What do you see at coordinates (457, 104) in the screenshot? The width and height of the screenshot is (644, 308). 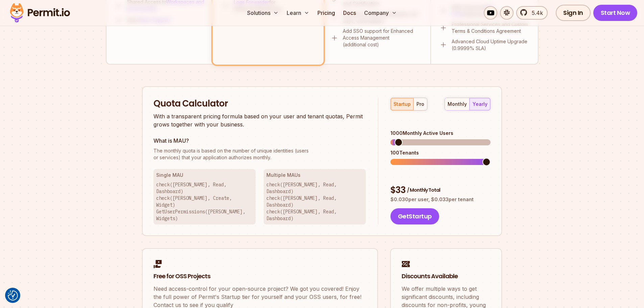 I see `div: monthly` at bounding box center [457, 104].